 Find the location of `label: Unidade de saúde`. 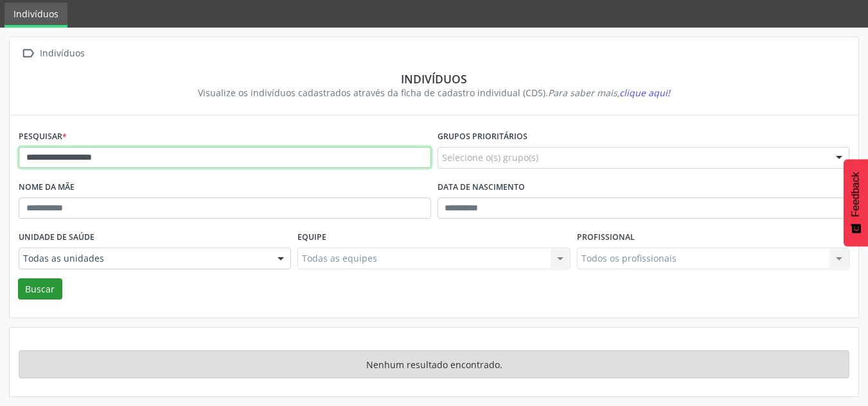

label: Unidade de saúde is located at coordinates (56, 237).